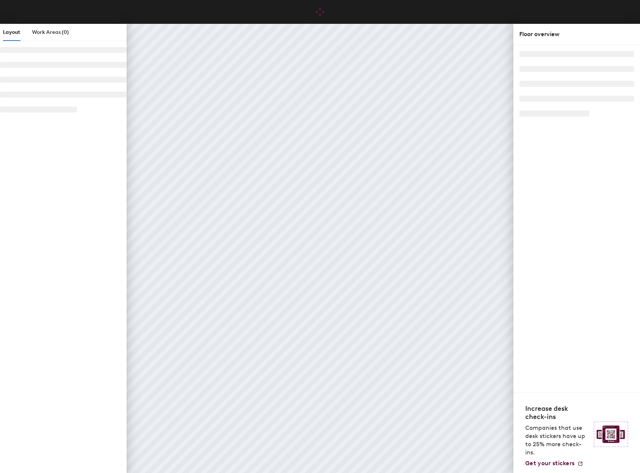 The width and height of the screenshot is (640, 473). I want to click on a: Get your stickers, so click(554, 463).